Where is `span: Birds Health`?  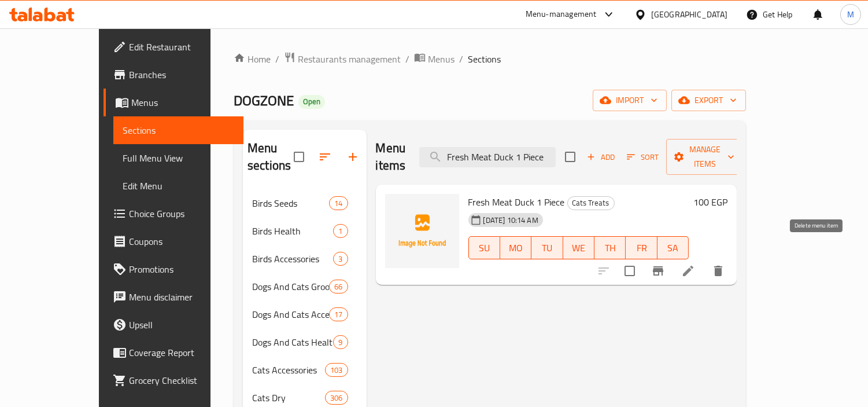
span: Birds Health is located at coordinates (293, 231).